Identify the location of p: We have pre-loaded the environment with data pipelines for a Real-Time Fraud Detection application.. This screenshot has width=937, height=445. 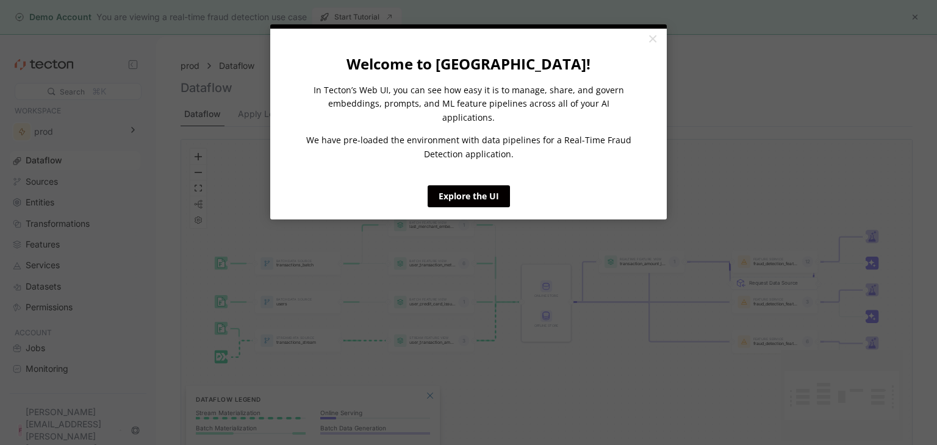
(469, 147).